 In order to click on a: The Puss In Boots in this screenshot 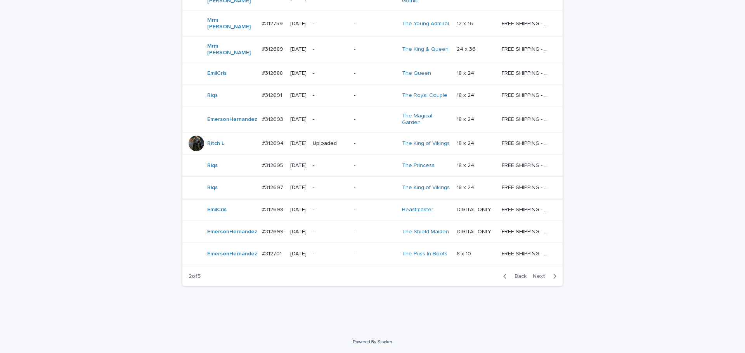, I will do `click(424, 254)`.